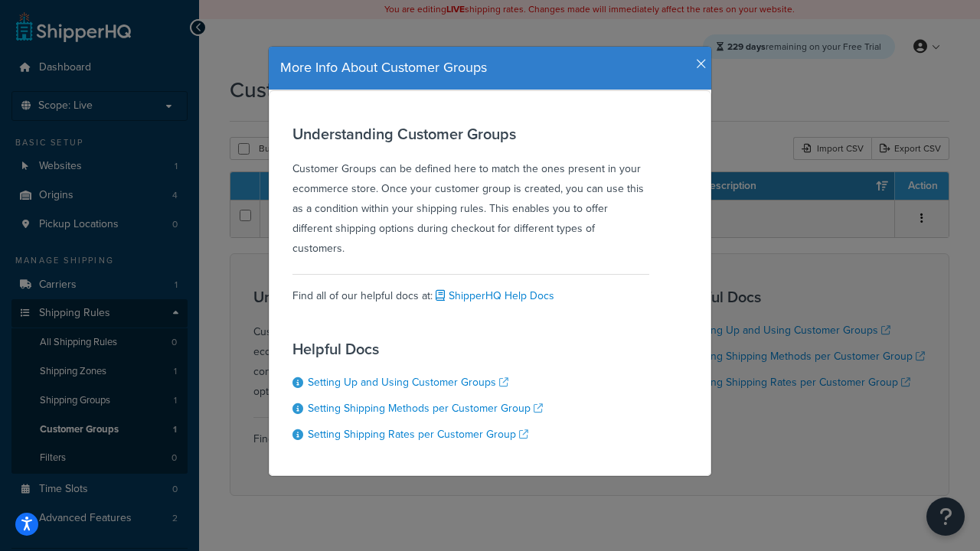 The width and height of the screenshot is (980, 551). What do you see at coordinates (493, 295) in the screenshot?
I see `a: ShipperHQ Help Docs` at bounding box center [493, 295].